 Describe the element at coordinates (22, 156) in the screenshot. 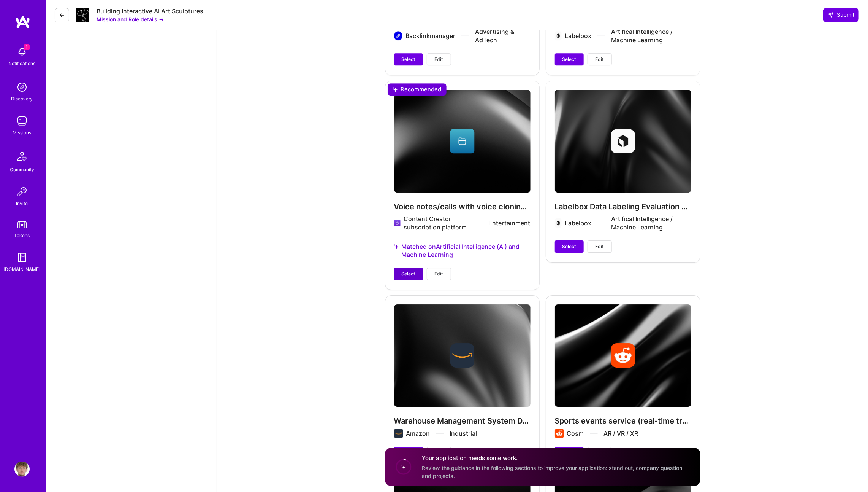

I see `img: Community` at that location.